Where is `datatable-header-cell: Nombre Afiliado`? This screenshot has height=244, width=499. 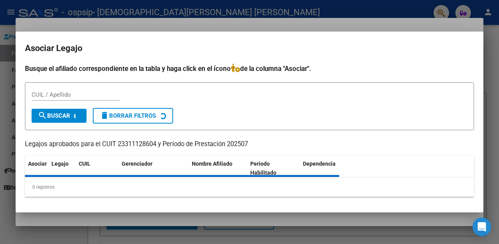
datatable-header-cell: Nombre Afiliado is located at coordinates (218, 168).